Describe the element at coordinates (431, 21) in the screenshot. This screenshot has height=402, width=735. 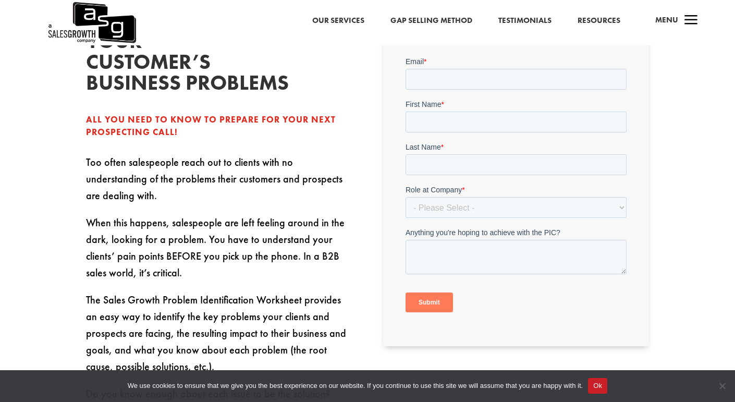
I see `a: Gap Selling Method` at that location.